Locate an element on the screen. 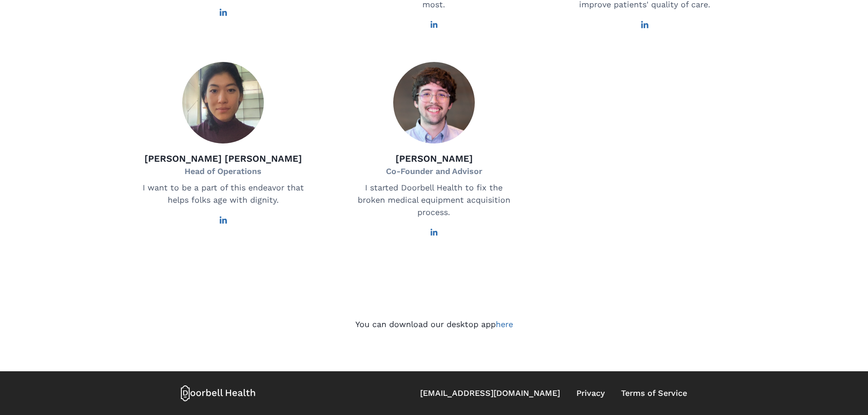  div: You can download our desktop app is located at coordinates (434, 324).